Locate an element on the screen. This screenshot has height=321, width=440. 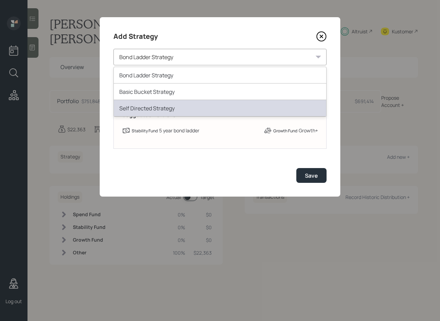
div: Save is located at coordinates (311, 176).